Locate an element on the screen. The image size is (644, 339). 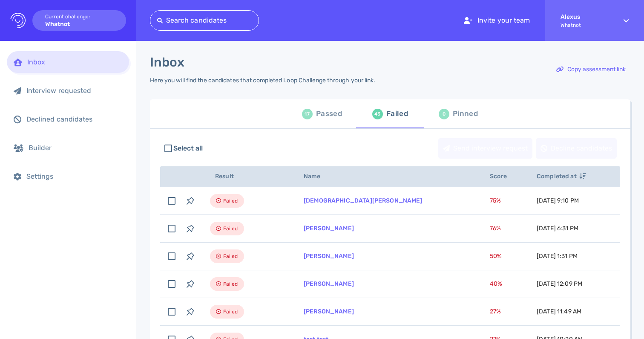
div: 43 is located at coordinates (377, 114).